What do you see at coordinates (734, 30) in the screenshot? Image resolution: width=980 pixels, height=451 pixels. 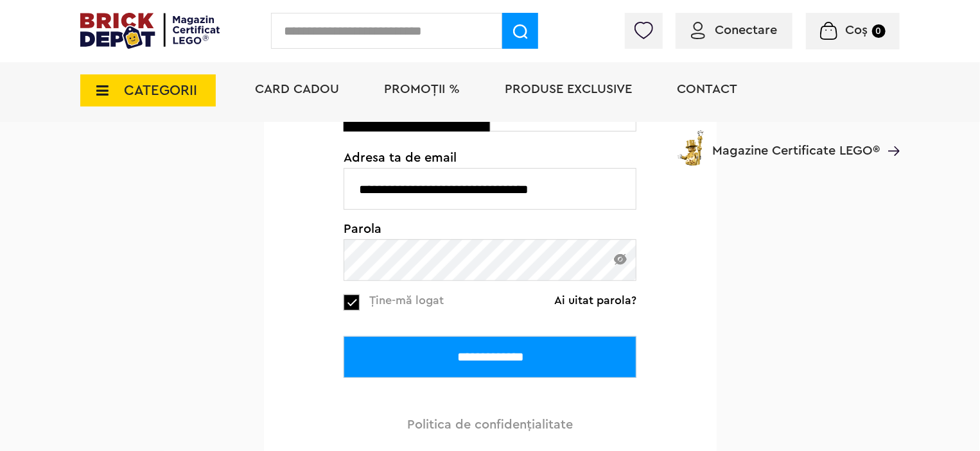 I see `a: Conectare` at bounding box center [734, 30].